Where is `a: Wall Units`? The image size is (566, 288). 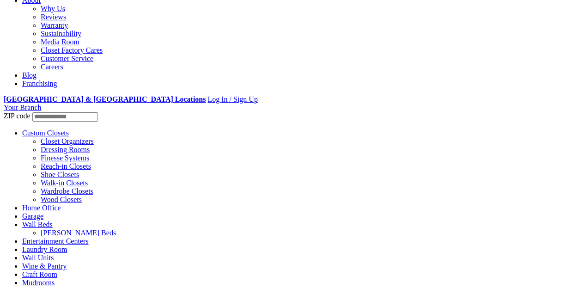 a: Wall Units is located at coordinates (38, 258).